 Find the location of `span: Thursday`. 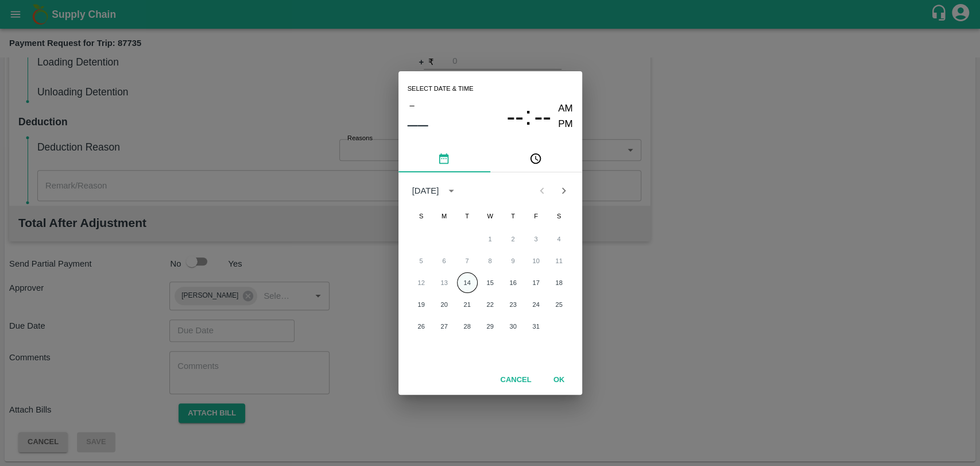

span: Thursday is located at coordinates (513, 216).